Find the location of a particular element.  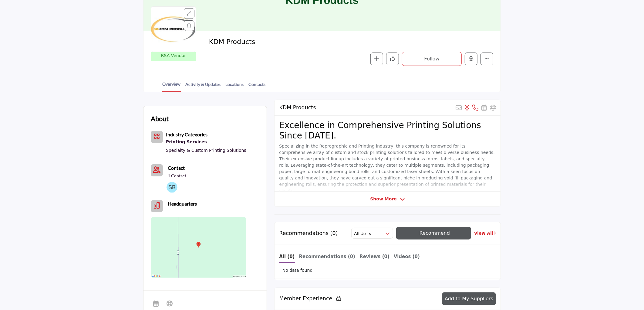

button: Add to My Suppliers is located at coordinates (469, 299).